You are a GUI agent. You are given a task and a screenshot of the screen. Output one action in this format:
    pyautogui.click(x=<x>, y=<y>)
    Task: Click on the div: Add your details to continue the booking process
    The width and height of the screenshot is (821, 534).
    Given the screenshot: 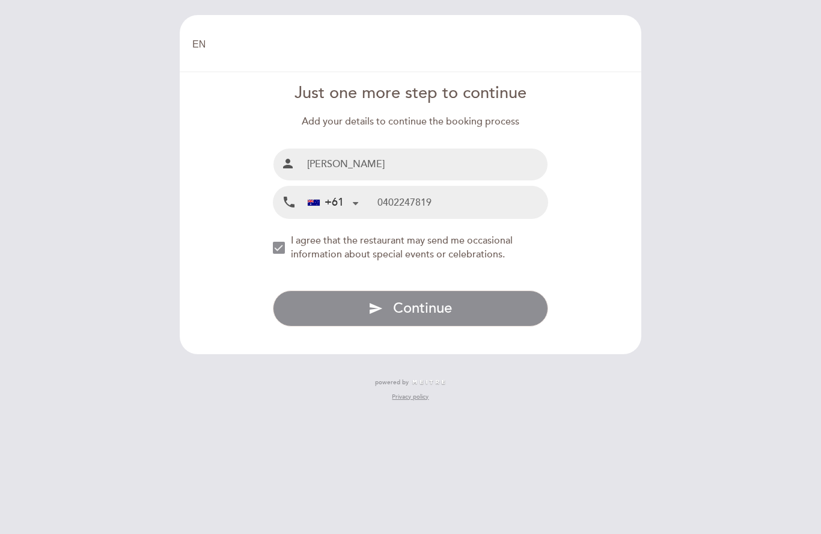 What is the action you would take?
    pyautogui.click(x=411, y=121)
    